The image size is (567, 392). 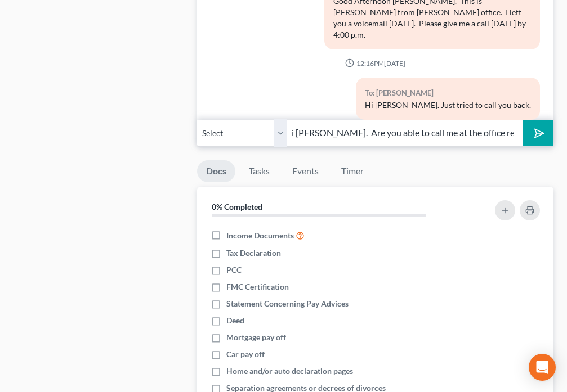 What do you see at coordinates (234, 270) in the screenshot?
I see `span: PCC` at bounding box center [234, 270].